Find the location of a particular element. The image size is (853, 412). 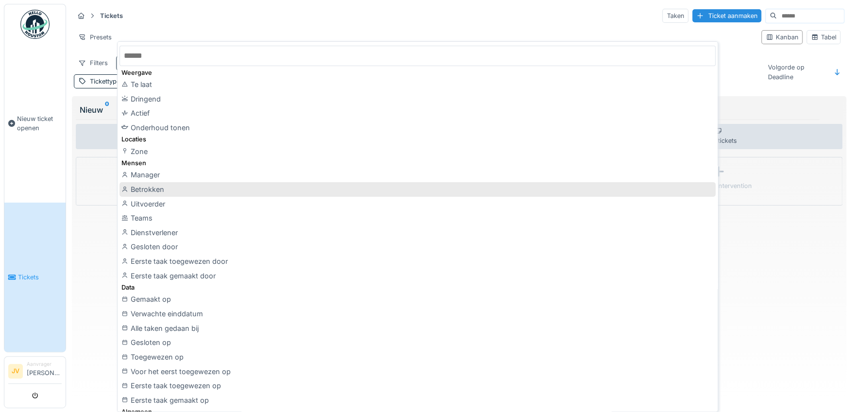

strong: Tickets is located at coordinates (111, 16).